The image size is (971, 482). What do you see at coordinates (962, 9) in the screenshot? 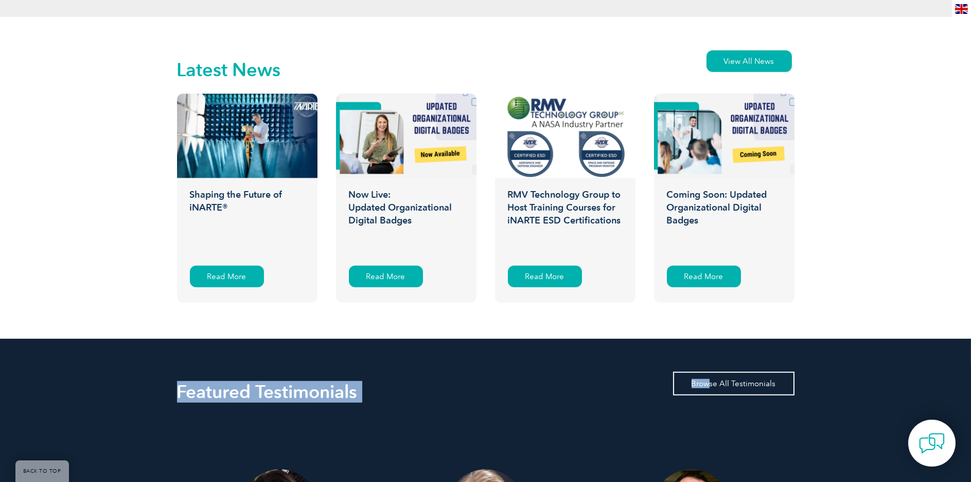
I see `img: en` at bounding box center [962, 9].